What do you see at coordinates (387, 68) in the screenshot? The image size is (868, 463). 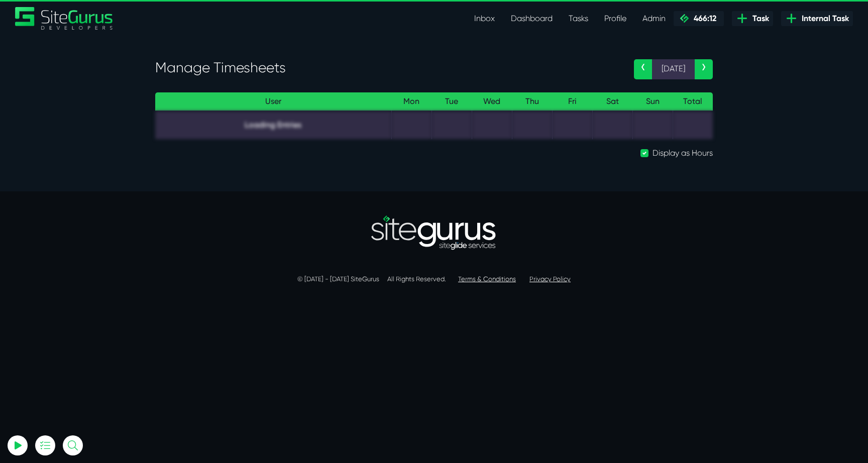 I see `h3: Manage Timesheets` at bounding box center [387, 68].